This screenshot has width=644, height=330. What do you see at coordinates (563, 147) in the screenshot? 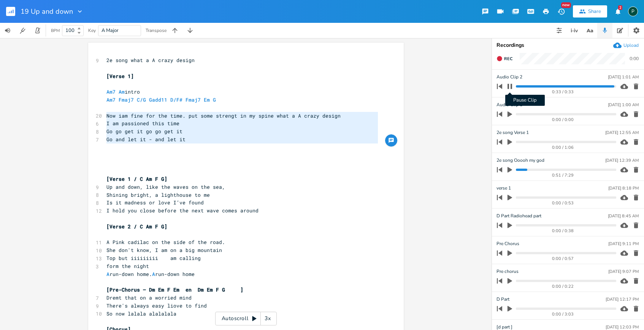
I see `div: 0:00 / 1:06` at bounding box center [563, 147].